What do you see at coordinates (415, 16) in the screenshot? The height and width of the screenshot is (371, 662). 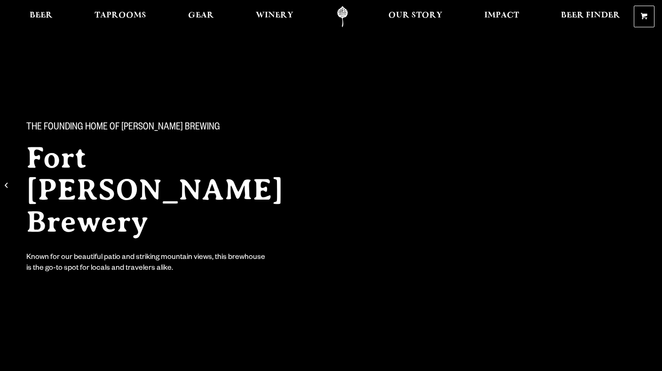 I see `span: Our Story` at bounding box center [415, 16].